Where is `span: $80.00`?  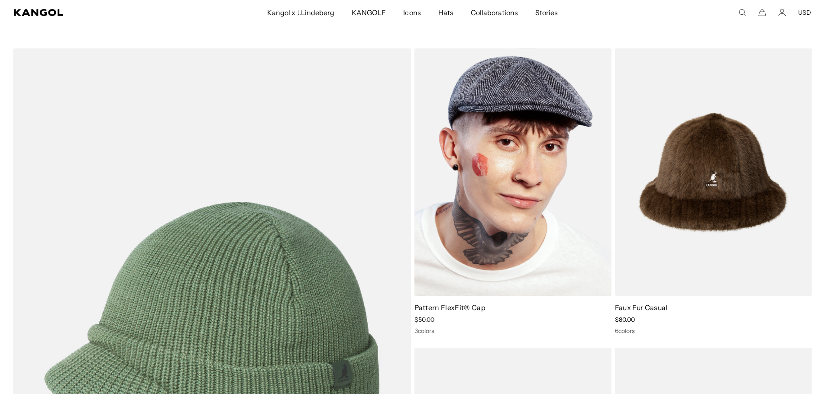 span: $80.00 is located at coordinates (625, 320).